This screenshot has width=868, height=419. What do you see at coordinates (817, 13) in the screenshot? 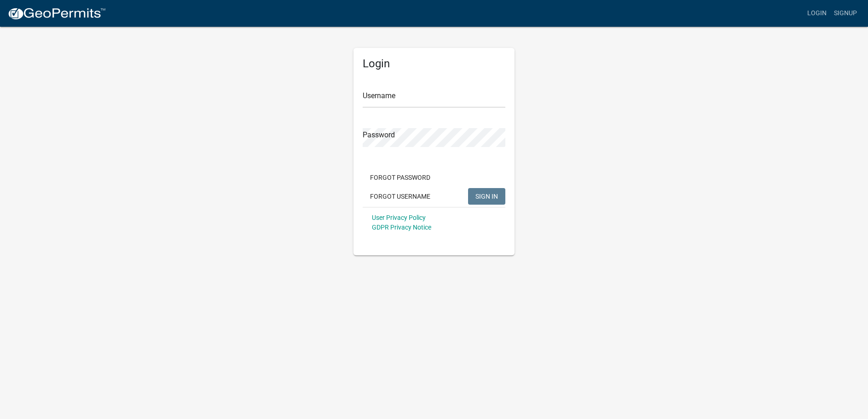
I see `a: Login` at bounding box center [817, 13].